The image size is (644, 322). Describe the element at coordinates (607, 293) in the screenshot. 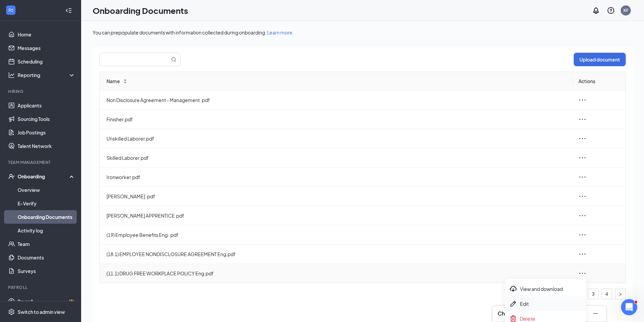

I see `li: 4` at that location.